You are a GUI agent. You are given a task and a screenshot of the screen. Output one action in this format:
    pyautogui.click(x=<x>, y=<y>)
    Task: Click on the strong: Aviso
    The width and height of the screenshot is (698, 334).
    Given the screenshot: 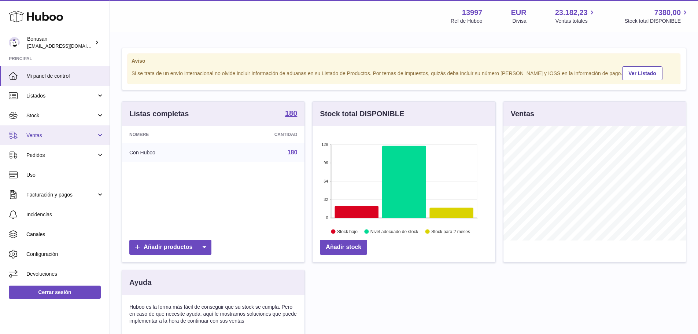 What is the action you would take?
    pyautogui.click(x=404, y=61)
    